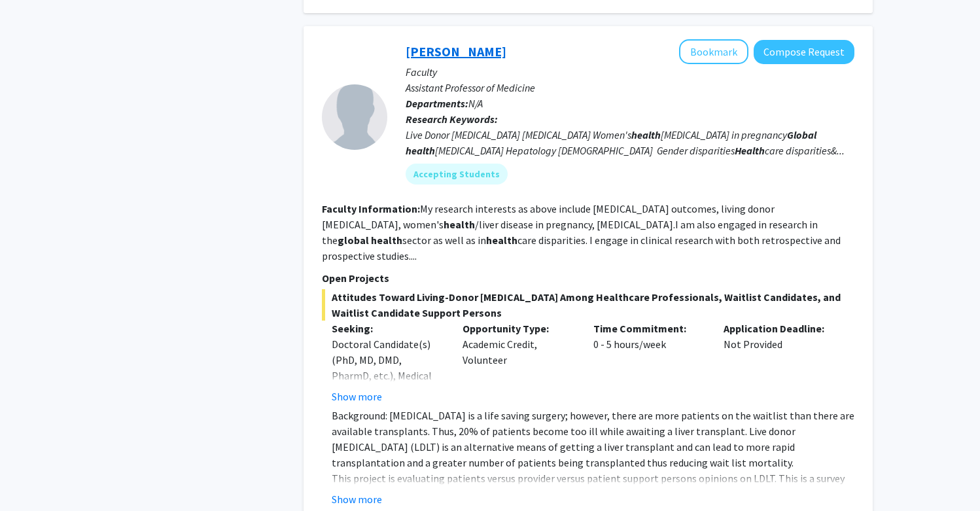 The height and width of the screenshot is (511, 980). What do you see at coordinates (593, 486) in the screenshot?
I see `p: This project is evaluating patients versus provider versus patient support persons opinions on LD...` at bounding box center [593, 486].